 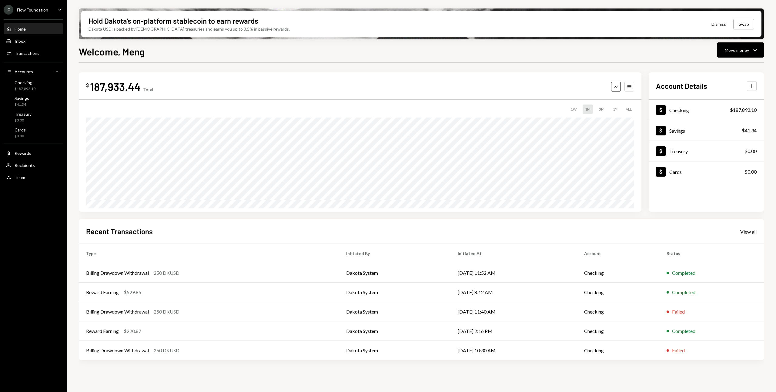 What do you see at coordinates (682, 86) in the screenshot?
I see `h2: Account Details` at bounding box center [682, 86].